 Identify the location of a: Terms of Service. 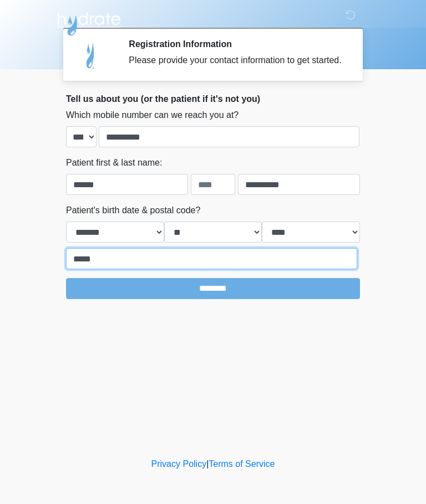
(241, 464).